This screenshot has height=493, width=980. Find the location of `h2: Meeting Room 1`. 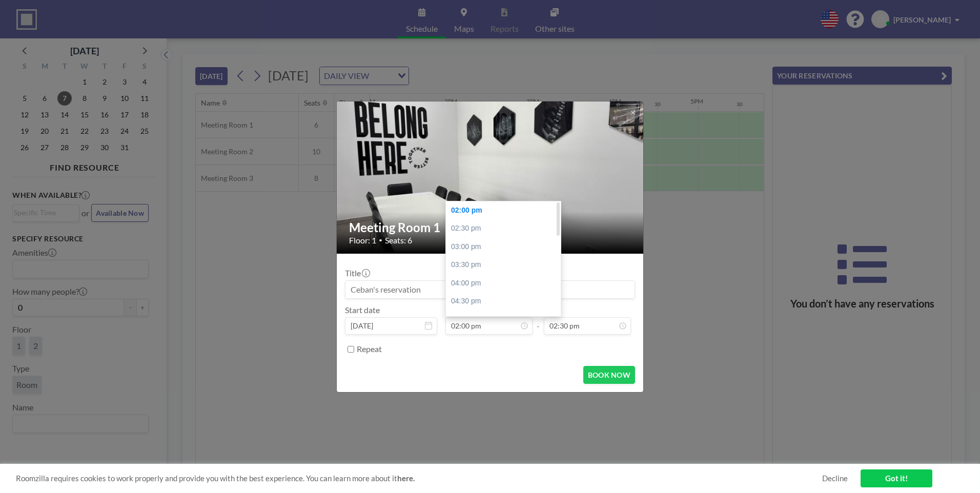

h2: Meeting Room 1 is located at coordinates (490, 228).